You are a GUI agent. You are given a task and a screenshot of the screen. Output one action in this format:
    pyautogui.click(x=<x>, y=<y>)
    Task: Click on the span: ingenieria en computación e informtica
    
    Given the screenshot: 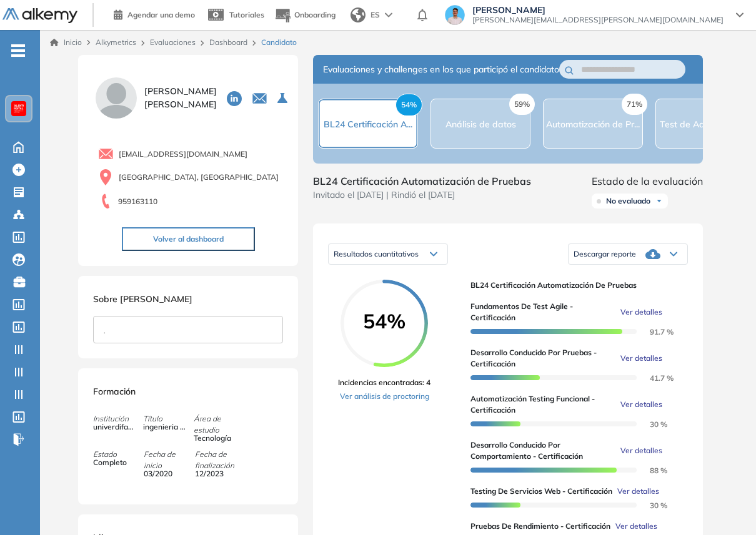 What is the action you would take?
    pyautogui.click(x=164, y=427)
    